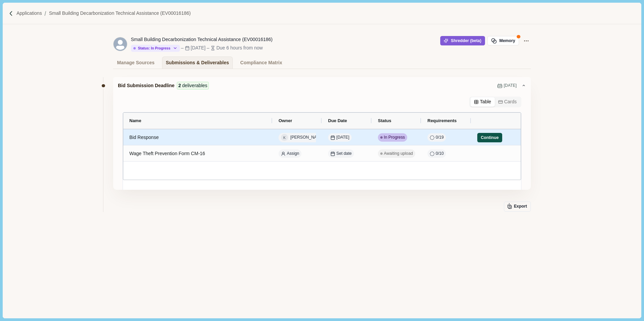 The image size is (644, 321). What do you see at coordinates (198, 63) in the screenshot?
I see `div: Submissions & Deliverables` at bounding box center [198, 63].